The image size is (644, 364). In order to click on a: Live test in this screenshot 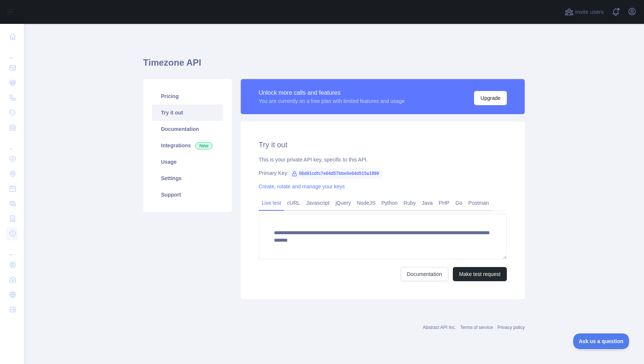, I will do `click(272, 203)`.